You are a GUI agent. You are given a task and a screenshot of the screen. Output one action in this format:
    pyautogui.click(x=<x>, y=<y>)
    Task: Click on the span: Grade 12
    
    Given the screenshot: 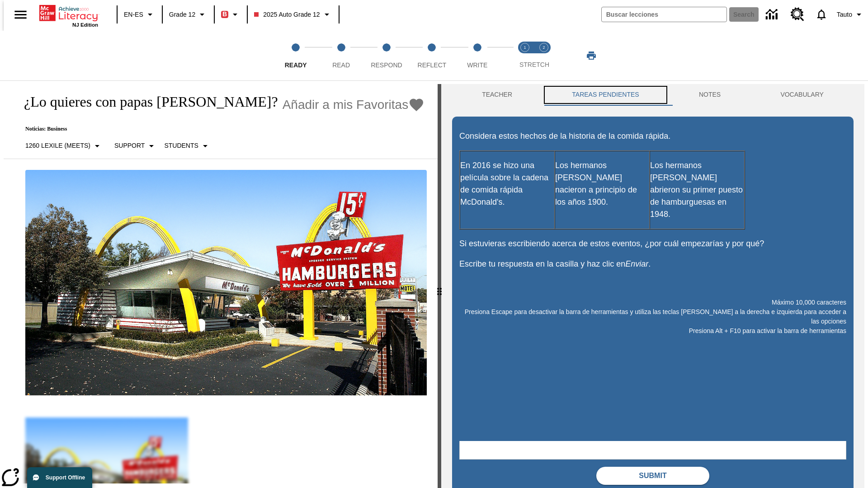 What is the action you would take?
    pyautogui.click(x=182, y=15)
    